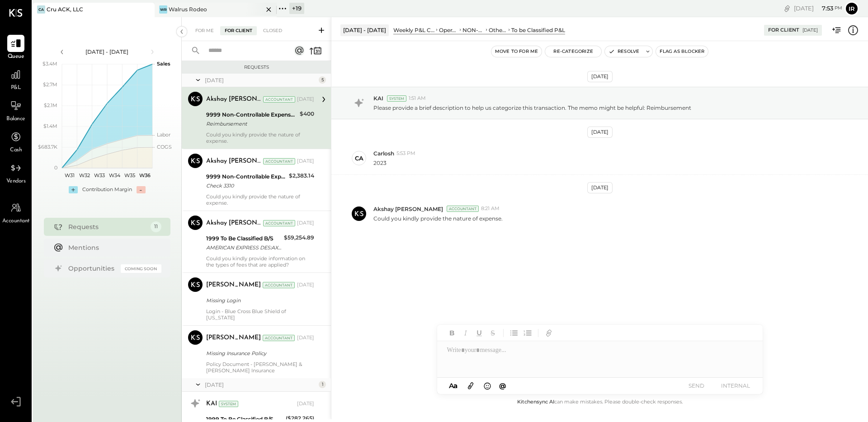 The width and height of the screenshot is (868, 422). Describe the element at coordinates (852, 9) in the screenshot. I see `button: Ir` at that location.